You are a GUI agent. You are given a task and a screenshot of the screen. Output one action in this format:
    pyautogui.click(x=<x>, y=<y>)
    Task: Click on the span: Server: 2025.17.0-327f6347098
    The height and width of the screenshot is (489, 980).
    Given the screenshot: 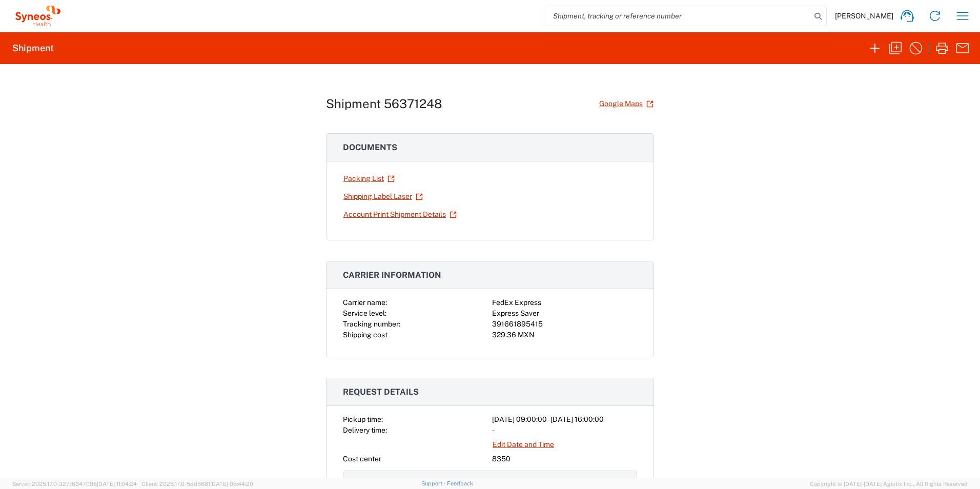 What is the action you would take?
    pyautogui.click(x=74, y=484)
    